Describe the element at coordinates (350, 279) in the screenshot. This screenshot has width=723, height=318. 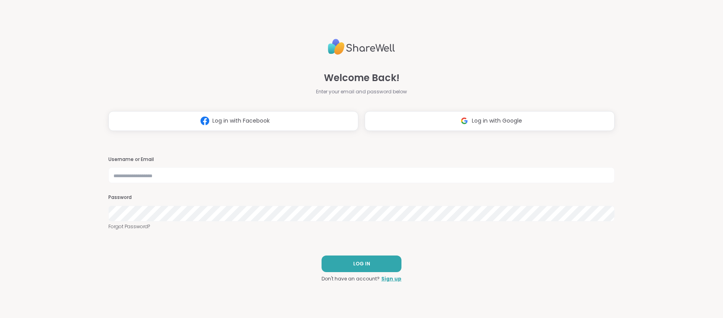
I see `span: Don't have an account?` at that location.